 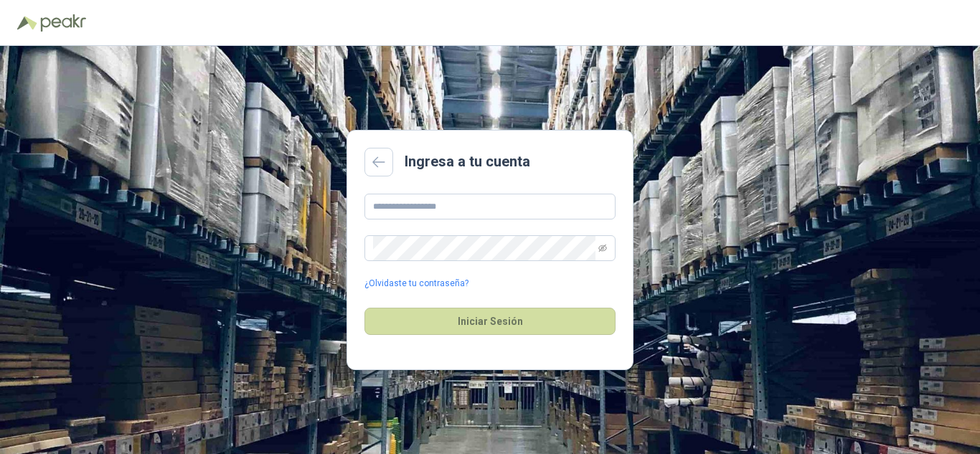 I want to click on button: Iniciar Sesión, so click(x=490, y=321).